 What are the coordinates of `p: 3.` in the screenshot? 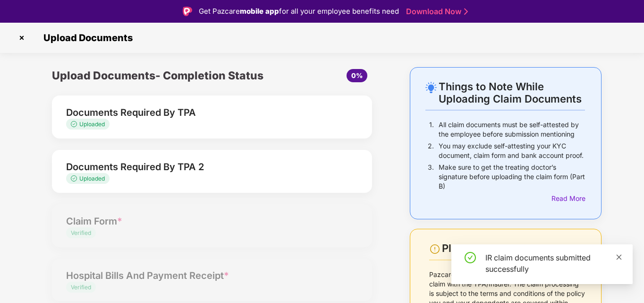 It's located at (430, 177).